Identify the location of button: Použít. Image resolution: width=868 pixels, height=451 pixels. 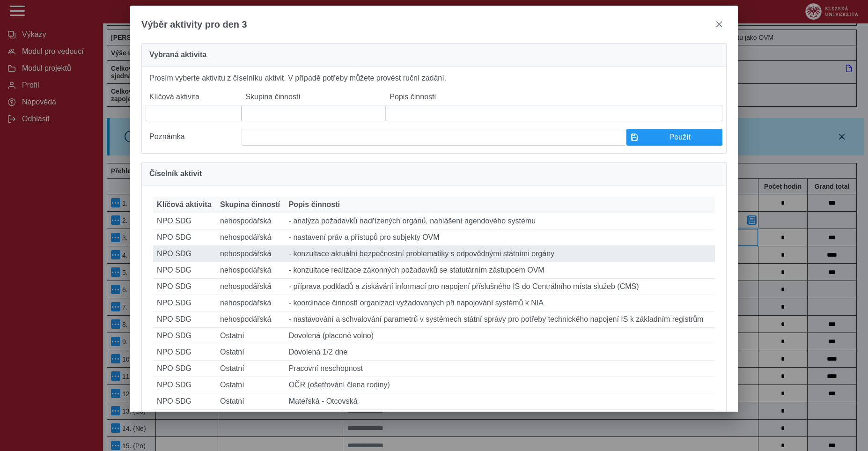
(674, 137).